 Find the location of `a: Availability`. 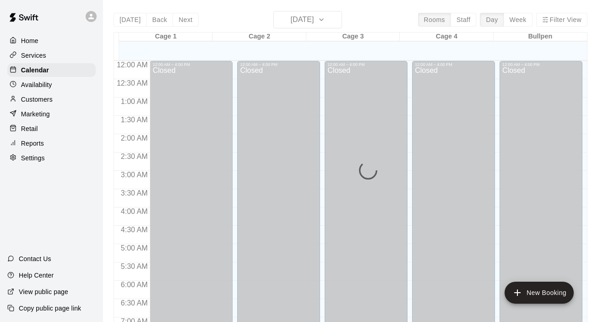

a: Availability is located at coordinates (51, 85).